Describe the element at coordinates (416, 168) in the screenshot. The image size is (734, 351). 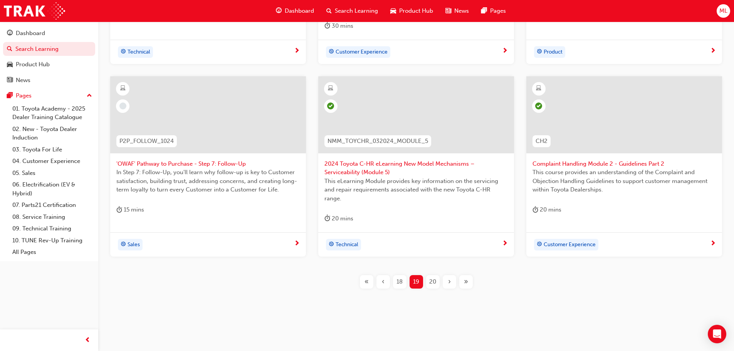
I see `span: 2024 Toyota C-HR eLearning New Model Mechanisms – Serviceability (Module 5)` at that location.